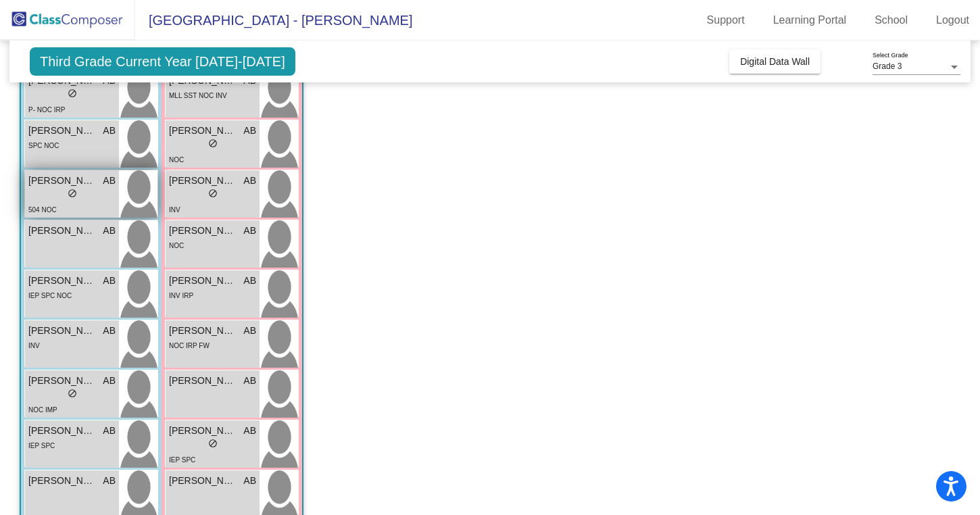 The height and width of the screenshot is (515, 980). Describe the element at coordinates (46, 109) in the screenshot. I see `span: P- NOC IRP` at that location.